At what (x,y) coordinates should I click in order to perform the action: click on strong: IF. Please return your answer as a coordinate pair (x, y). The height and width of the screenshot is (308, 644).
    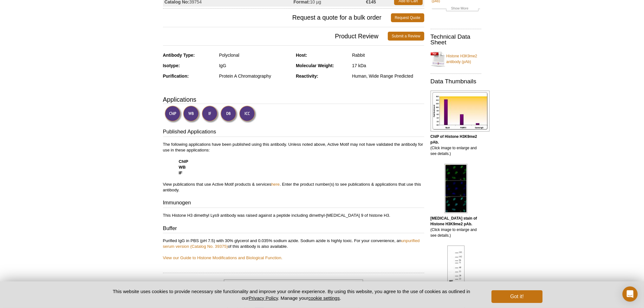
    Looking at the image, I should click on (181, 173).